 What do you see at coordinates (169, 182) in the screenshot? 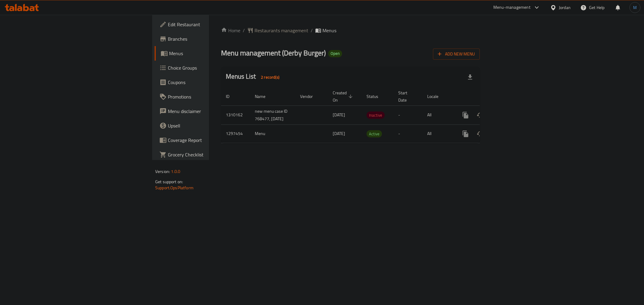
I see `span: Get support on:` at bounding box center [169, 182].